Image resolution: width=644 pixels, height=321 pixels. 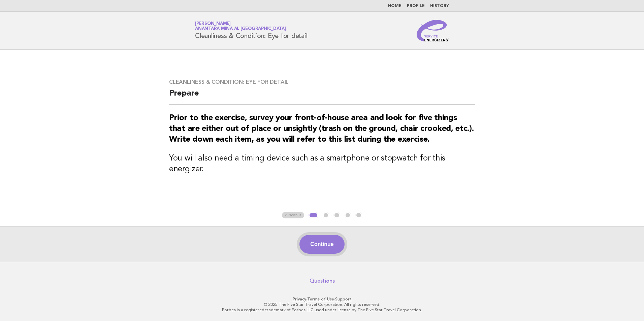 What do you see at coordinates (321, 299) in the screenshot?
I see `a: Terms of Use` at bounding box center [321, 299].